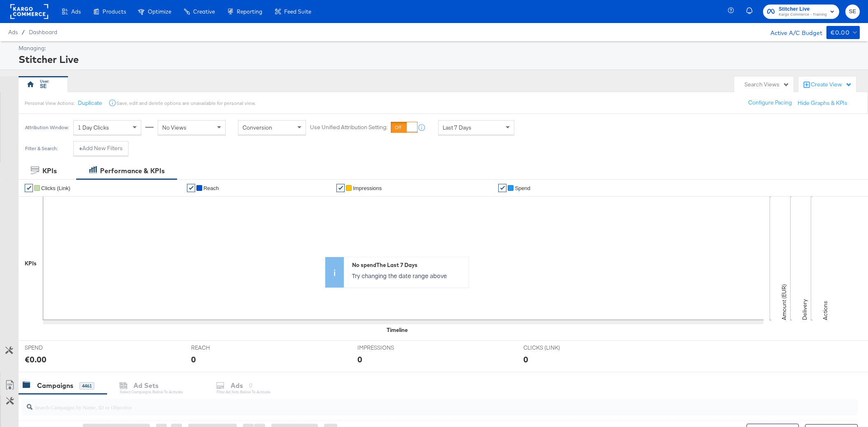 The width and height of the screenshot is (868, 427). Describe the element at coordinates (801, 12) in the screenshot. I see `button: Stitcher LiveKargo Commerce - Training` at that location.